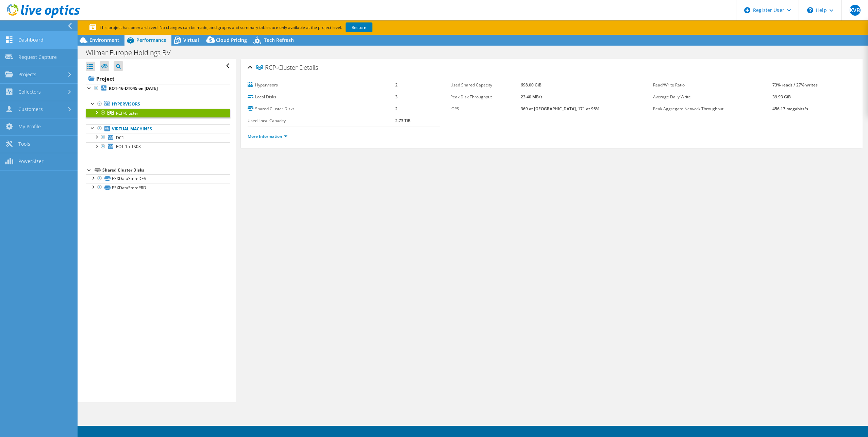  Describe the element at coordinates (120, 137) in the screenshot. I see `span: DC1` at that location.